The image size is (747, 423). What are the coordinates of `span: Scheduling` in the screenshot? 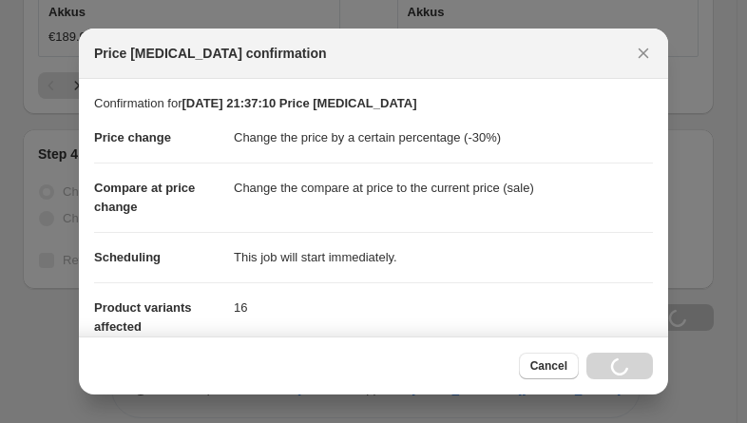 It's located at (127, 256).